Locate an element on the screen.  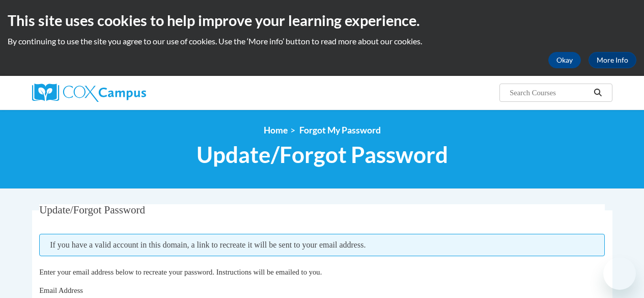
h2: This site uses cookies to help improve your learning experience. is located at coordinates (322, 20).